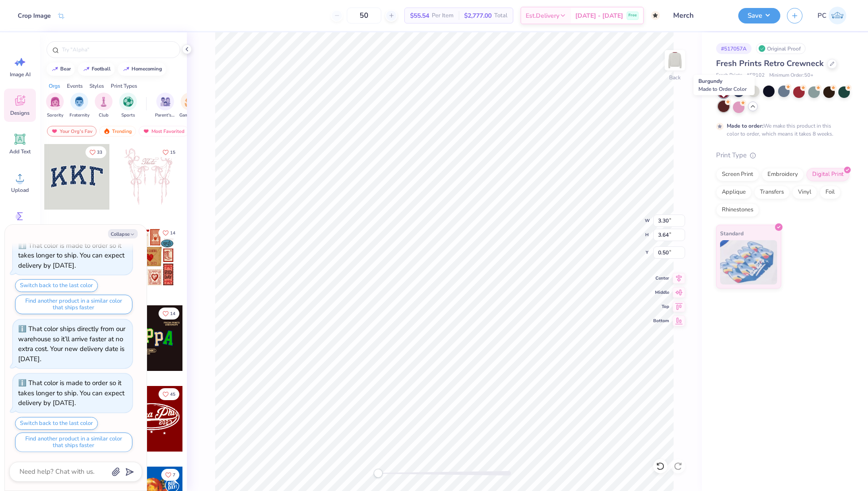 The height and width of the screenshot is (491, 868). What do you see at coordinates (661, 278) in the screenshot?
I see `span: Center` at bounding box center [661, 278].